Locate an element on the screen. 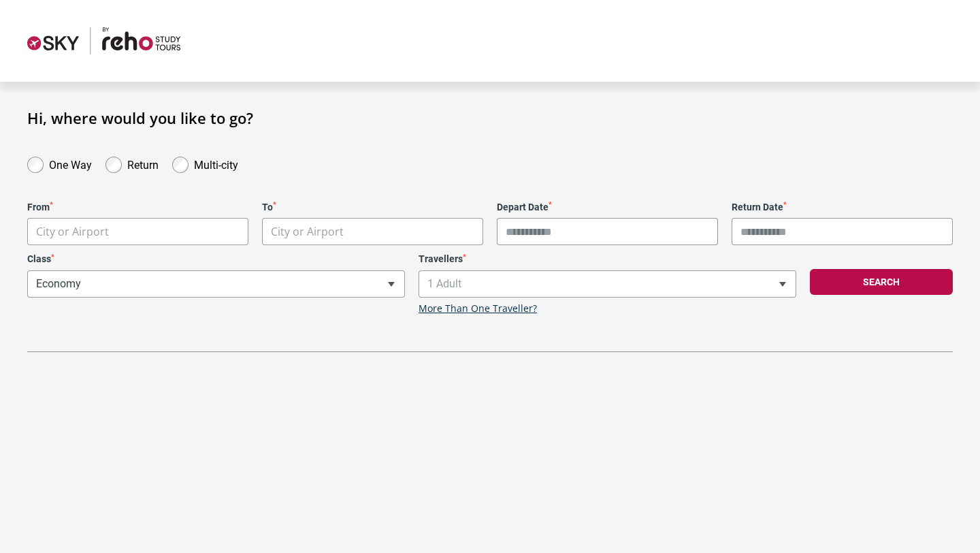 Image resolution: width=980 pixels, height=553 pixels. label: One Way is located at coordinates (70, 163).